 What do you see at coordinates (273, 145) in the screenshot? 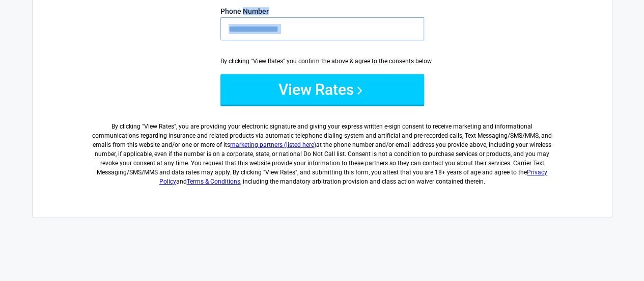
I see `a: marketing partners (listed here)` at bounding box center [273, 145].